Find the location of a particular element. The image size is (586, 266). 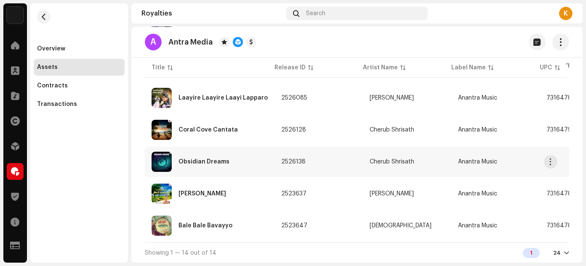

re-m-nav-item: Transactions is located at coordinates (79, 104).